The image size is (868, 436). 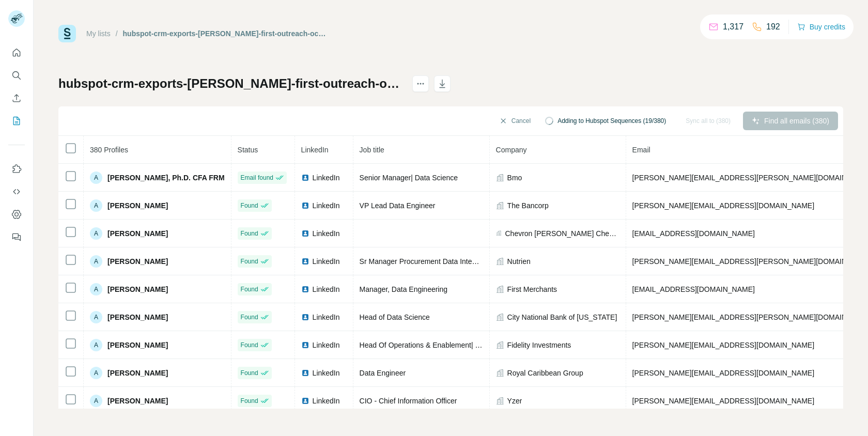 I want to click on button: Dashboard, so click(x=17, y=214).